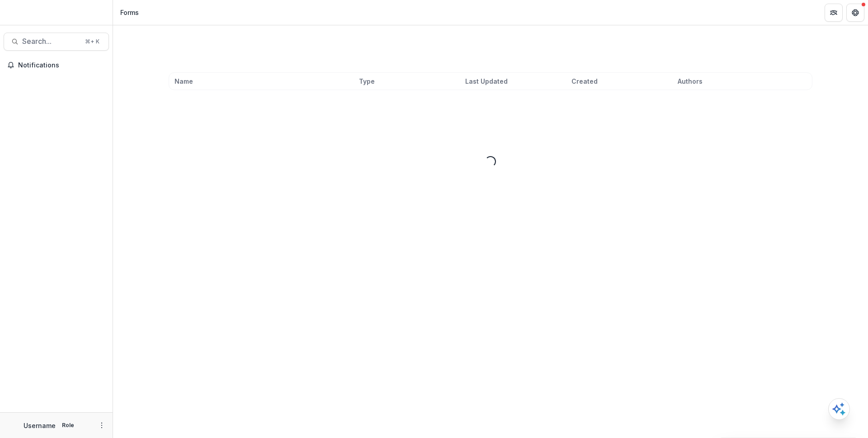 Image resolution: width=868 pixels, height=438 pixels. Describe the element at coordinates (93, 42) in the screenshot. I see `div: ⌘ + K` at that location.